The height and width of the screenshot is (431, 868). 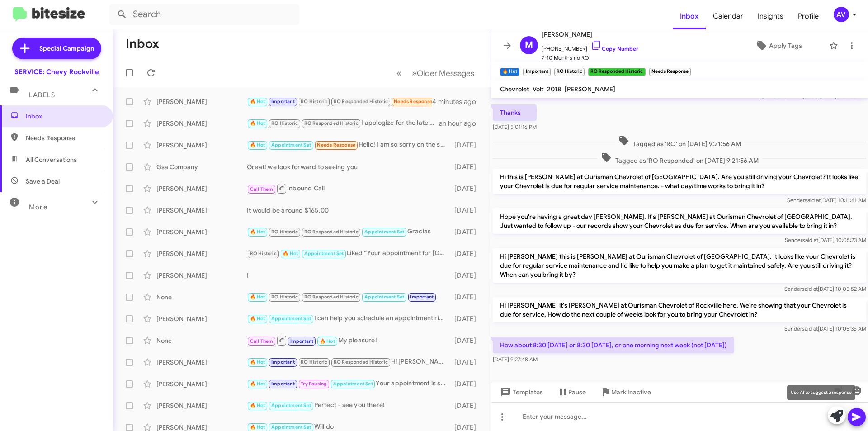 I want to click on a: Calendar, so click(x=728, y=16).